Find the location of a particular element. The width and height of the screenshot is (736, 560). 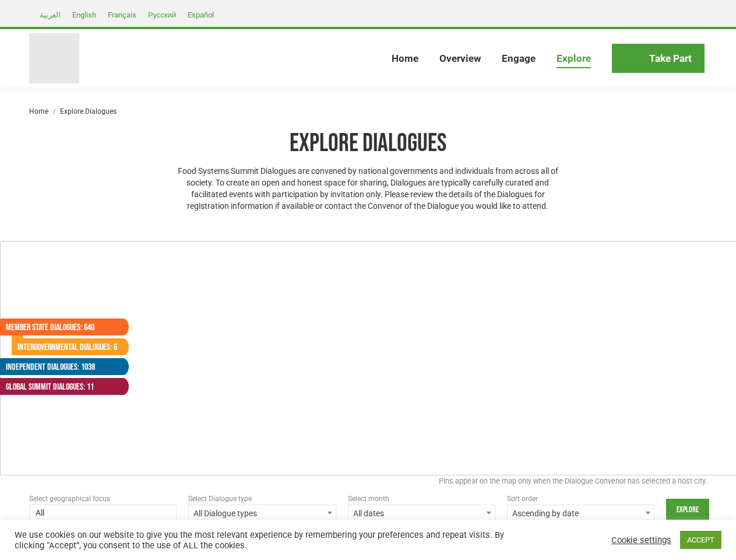

div: Pins appear on the map only when the Dialogue Convenor has selected a host city. is located at coordinates (368, 484).